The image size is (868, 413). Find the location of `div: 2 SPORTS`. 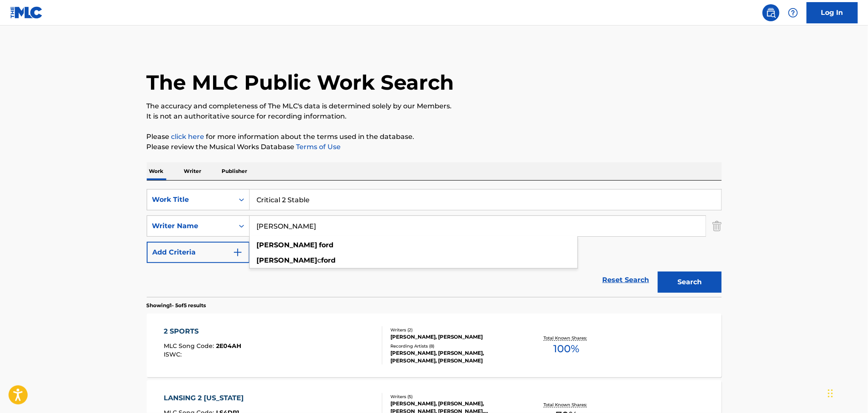

div: 2 SPORTS is located at coordinates (202, 332).